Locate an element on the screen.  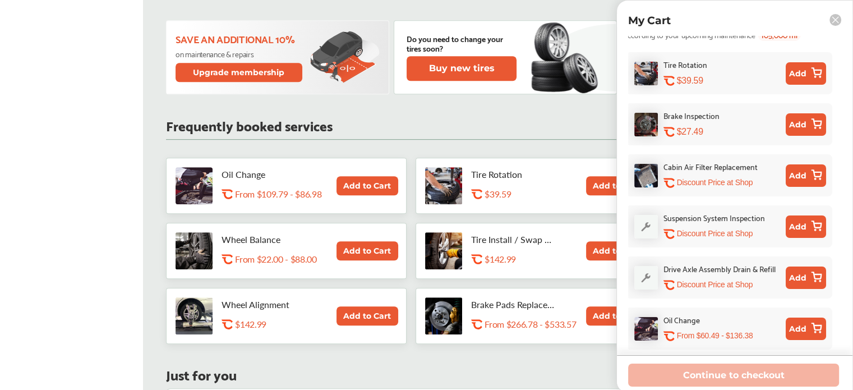
p: Oil Change is located at coordinates (264, 174).